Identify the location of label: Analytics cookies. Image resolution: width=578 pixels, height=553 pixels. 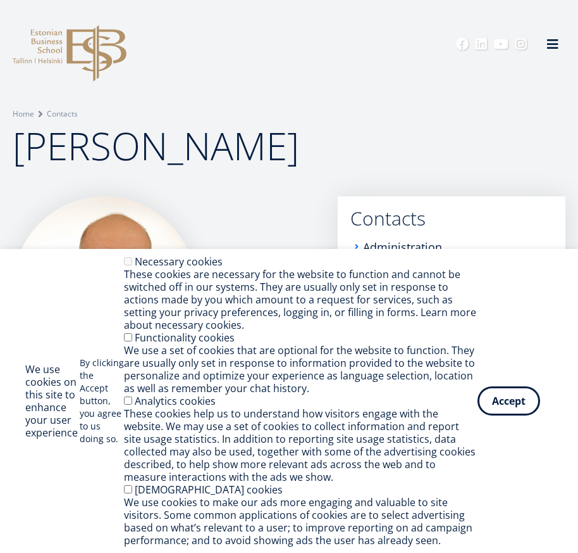
(175, 401).